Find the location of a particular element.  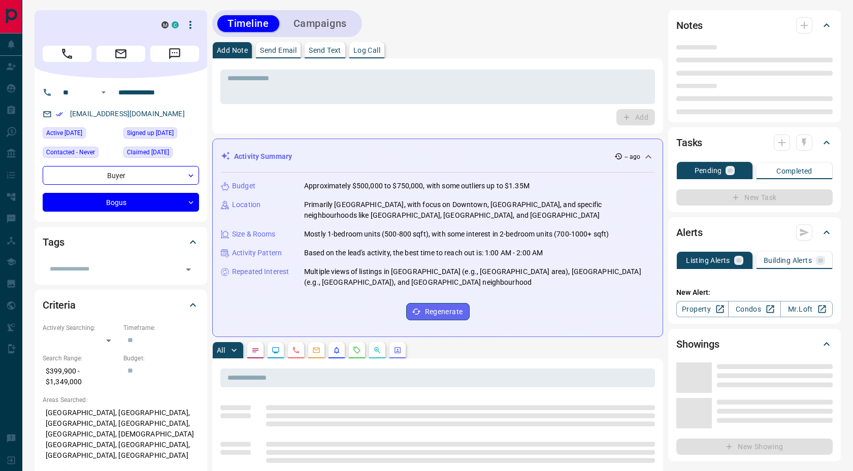

svg: Agent Actions is located at coordinates (397, 350).